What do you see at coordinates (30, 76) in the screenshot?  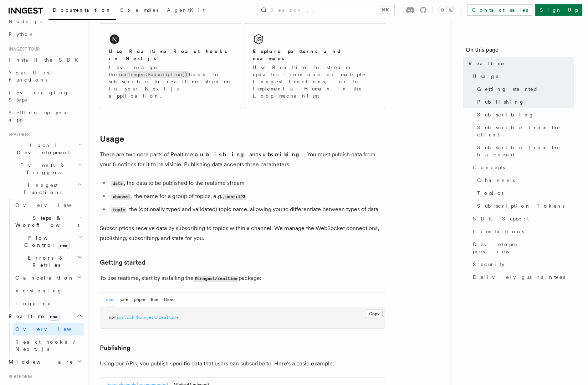 I see `span: Your first Functions` at bounding box center [30, 76].